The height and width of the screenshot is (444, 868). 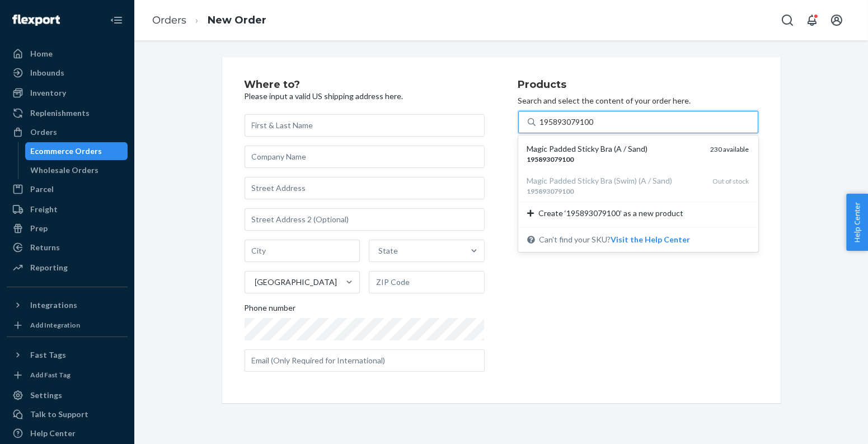 I want to click on input: City, so click(x=302, y=251).